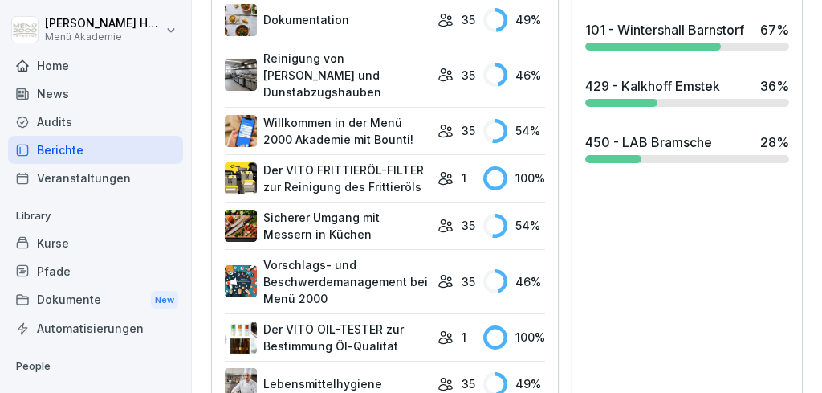 This screenshot has height=393, width=822. What do you see at coordinates (775, 30) in the screenshot?
I see `div: 67 %` at bounding box center [775, 30].